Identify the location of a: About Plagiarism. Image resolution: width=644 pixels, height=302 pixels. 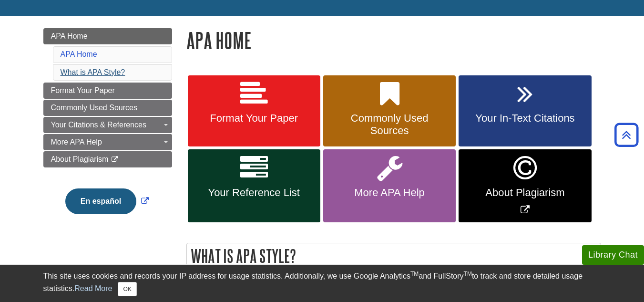
(108, 159).